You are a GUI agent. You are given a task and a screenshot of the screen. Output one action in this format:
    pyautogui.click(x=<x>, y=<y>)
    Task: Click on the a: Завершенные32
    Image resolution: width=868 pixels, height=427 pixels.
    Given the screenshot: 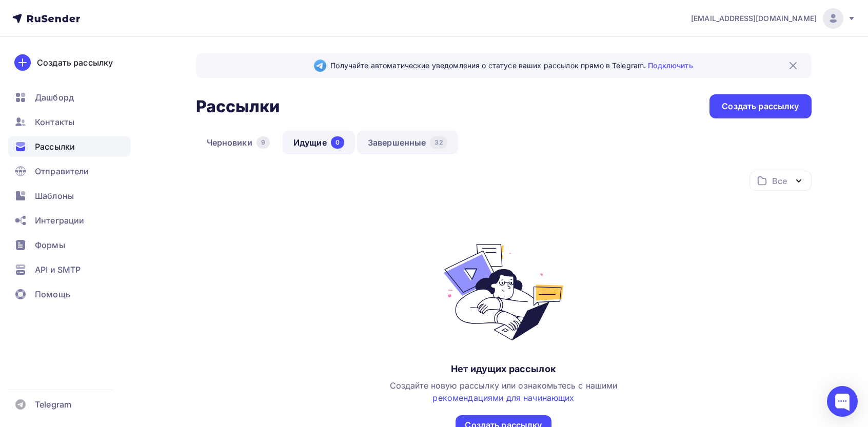 What is the action you would take?
    pyautogui.click(x=407, y=143)
    